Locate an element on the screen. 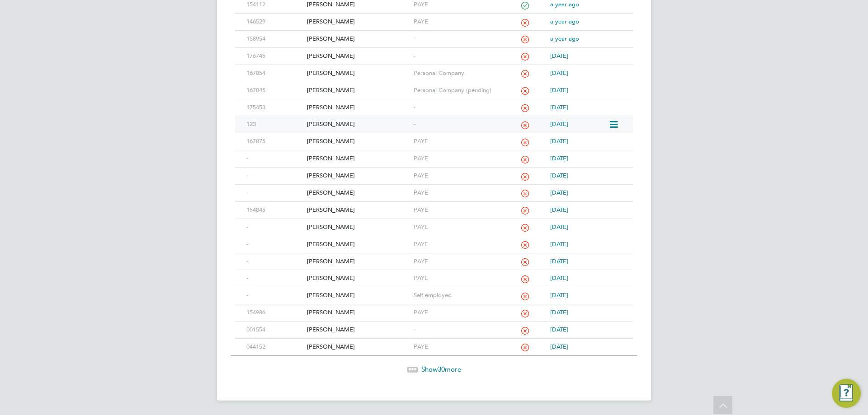 The height and width of the screenshot is (415, 868). div: 044152 is located at coordinates (274, 346).